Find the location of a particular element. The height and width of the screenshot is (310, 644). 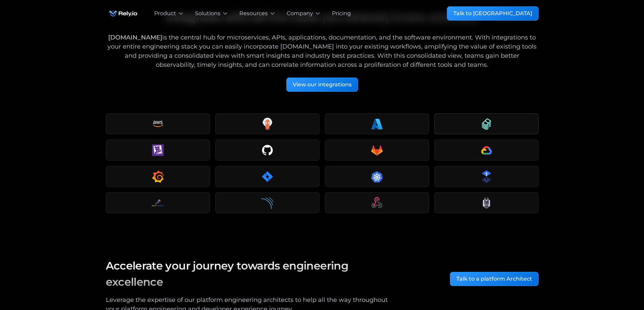

div: Pricing is located at coordinates (341, 14).